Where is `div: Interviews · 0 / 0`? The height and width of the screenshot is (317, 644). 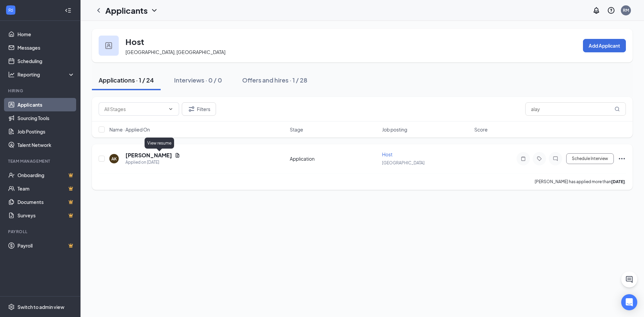 div: Interviews · 0 / 0 is located at coordinates (198, 80).